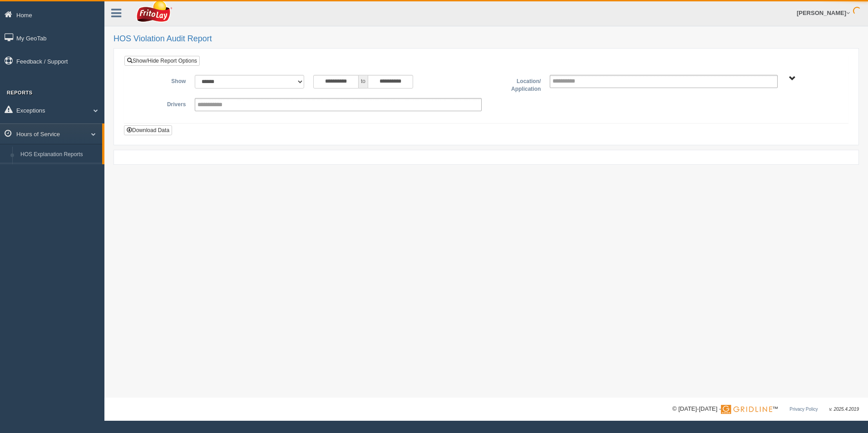 Image resolution: width=868 pixels, height=433 pixels. I want to click on button: Download Data, so click(148, 131).